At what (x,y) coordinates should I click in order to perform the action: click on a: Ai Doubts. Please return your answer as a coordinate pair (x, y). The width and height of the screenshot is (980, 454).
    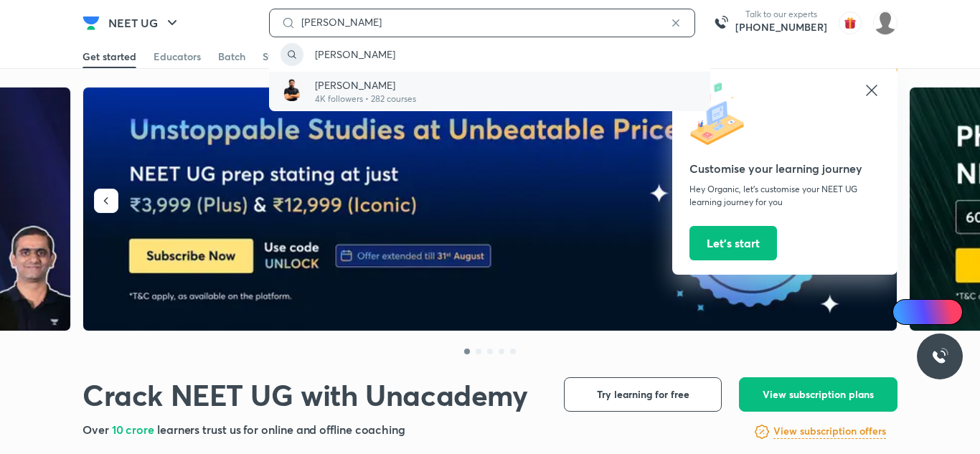
    Looking at the image, I should click on (928, 312).